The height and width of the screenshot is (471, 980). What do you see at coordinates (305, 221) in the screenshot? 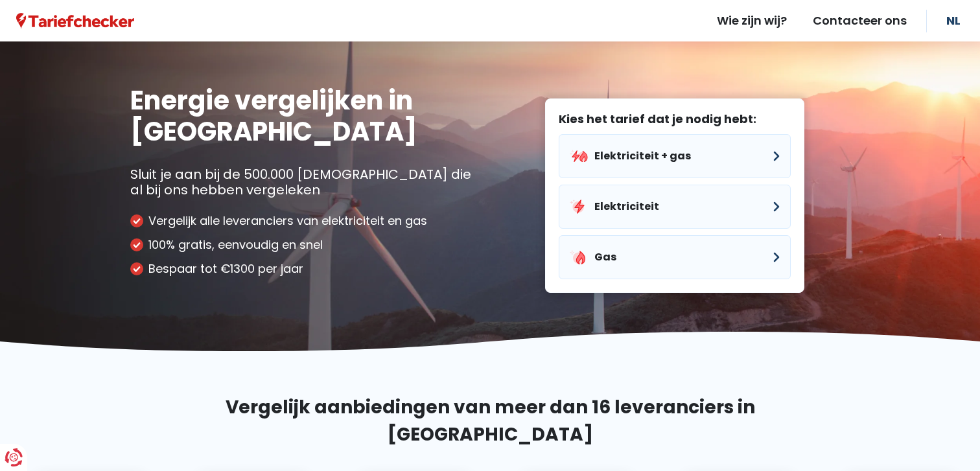
I see `li: Vergelijk alle leveranciers van elektriciteit en gas` at bounding box center [305, 221].